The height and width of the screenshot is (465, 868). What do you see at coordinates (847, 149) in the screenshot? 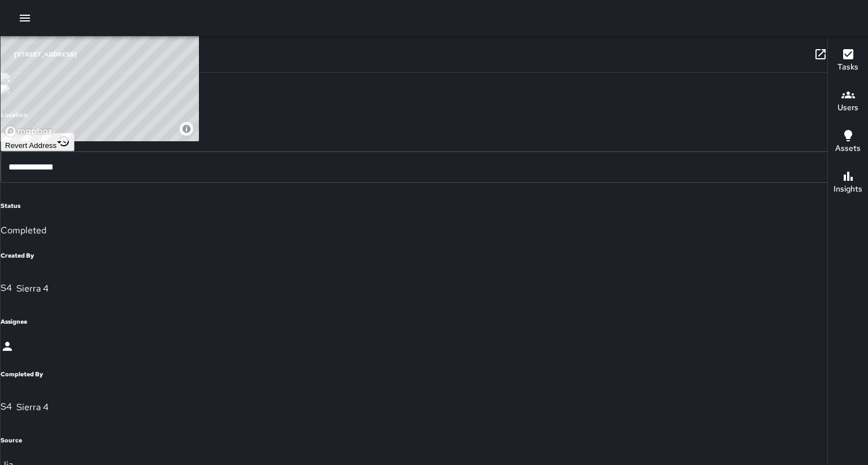
I see `h6: Assets` at bounding box center [847, 149].